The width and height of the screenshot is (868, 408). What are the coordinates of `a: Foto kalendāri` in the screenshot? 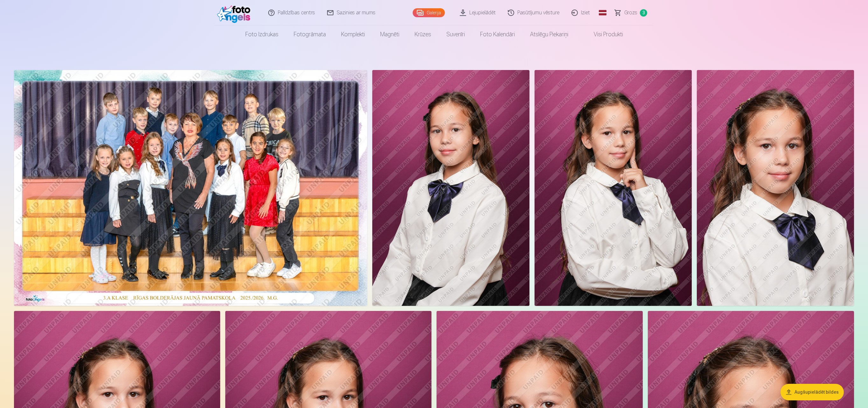 It's located at (498, 34).